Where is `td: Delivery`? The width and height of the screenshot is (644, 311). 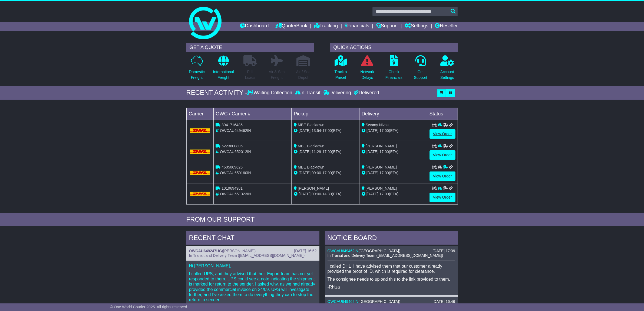
td: Delivery is located at coordinates (393, 114).